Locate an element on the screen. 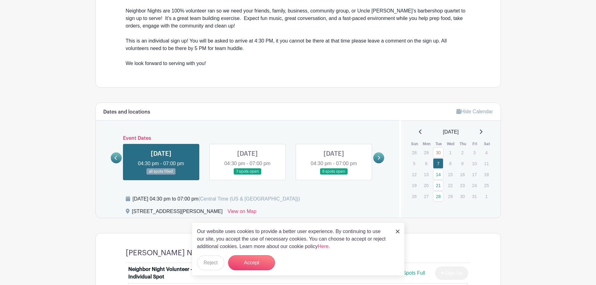 This screenshot has height=285, width=596. p: 5 is located at coordinates (414, 163).